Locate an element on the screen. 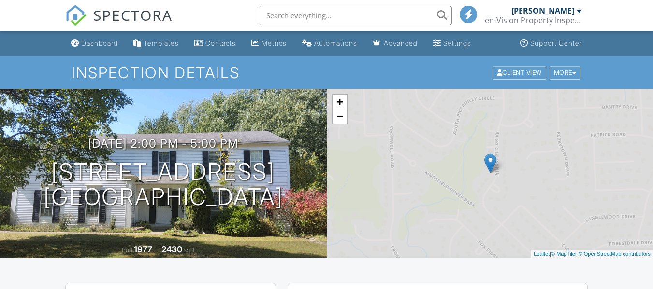 The height and width of the screenshot is (289, 653). input: Search everything... is located at coordinates (355, 15).